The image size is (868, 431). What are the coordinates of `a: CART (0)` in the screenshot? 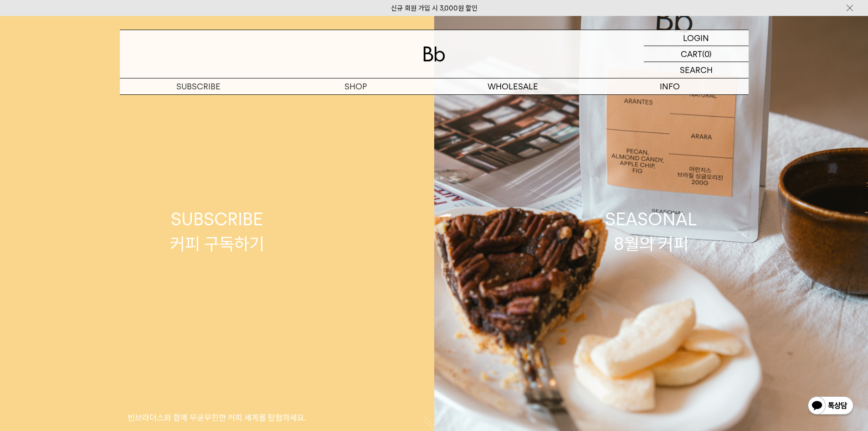 It's located at (697, 53).